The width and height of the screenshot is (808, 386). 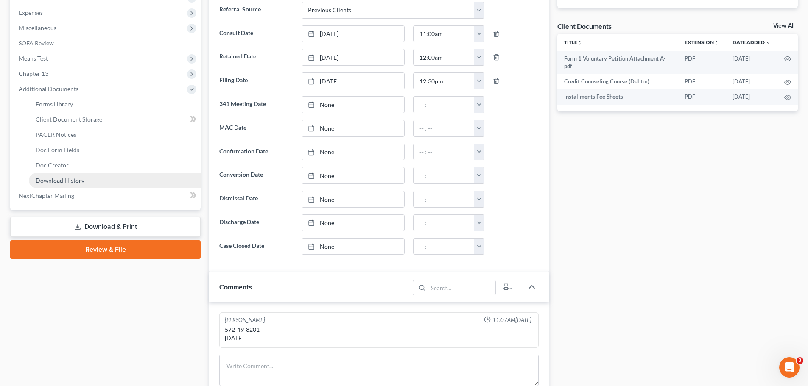 I want to click on td: Credit Counseling Course (Debtor), so click(x=617, y=81).